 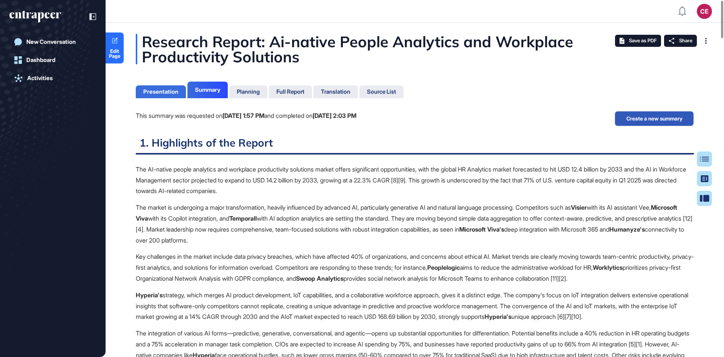 I want to click on div: Dashboard, so click(x=41, y=60).